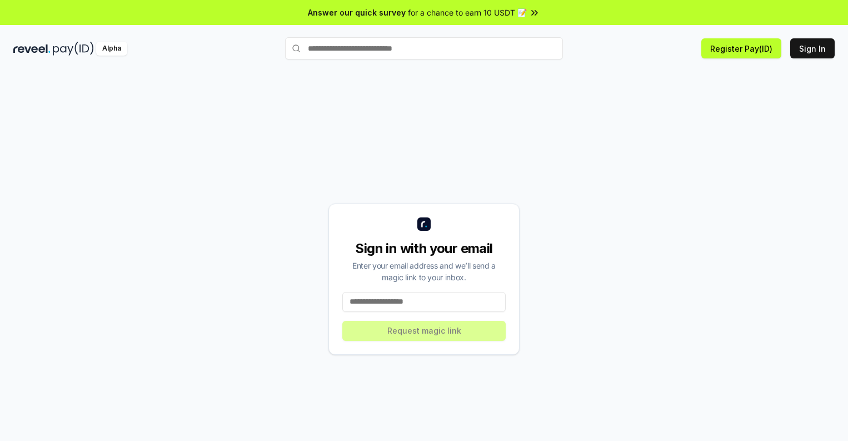 The width and height of the screenshot is (848, 441). What do you see at coordinates (424, 224) in the screenshot?
I see `img: logo_small` at bounding box center [424, 224].